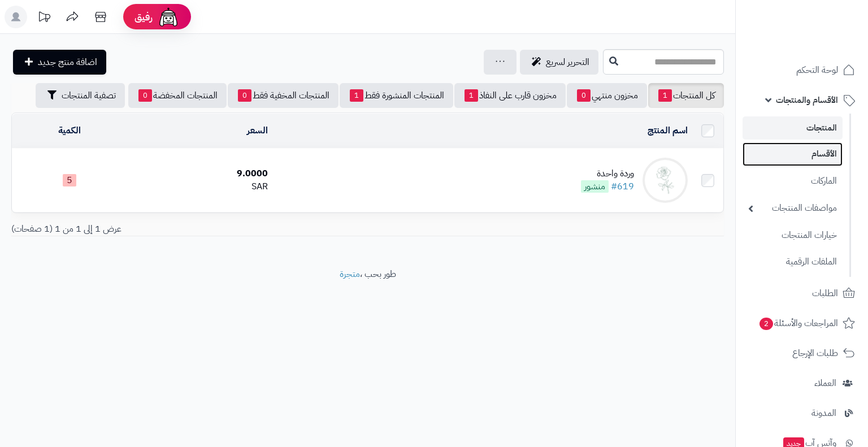 The image size is (868, 447). What do you see at coordinates (89, 96) in the screenshot?
I see `span: تصفية المنتجات` at bounding box center [89, 96].